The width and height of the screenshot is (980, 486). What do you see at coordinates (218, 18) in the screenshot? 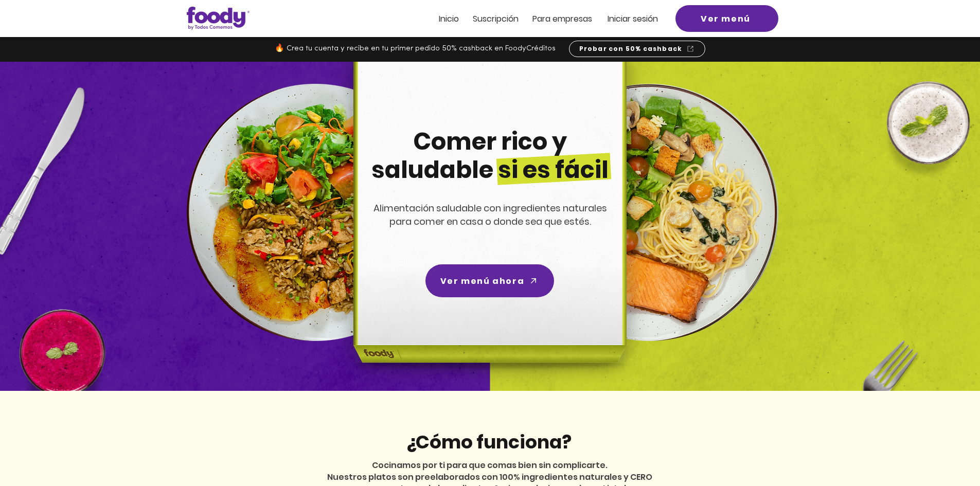
I see `img: Logo_Foody V2.0.0 (3).png` at bounding box center [218, 18].